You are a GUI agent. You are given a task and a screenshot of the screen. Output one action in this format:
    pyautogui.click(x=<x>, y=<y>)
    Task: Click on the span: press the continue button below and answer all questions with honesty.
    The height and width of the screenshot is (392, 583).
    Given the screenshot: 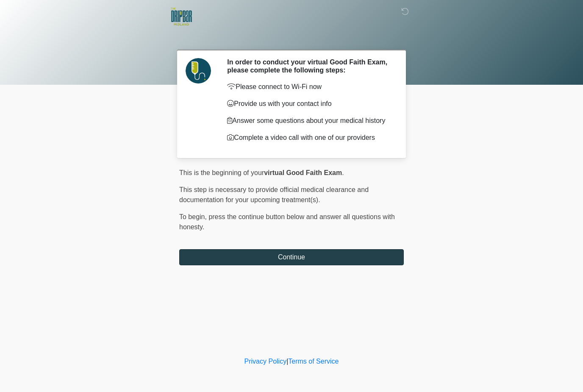 What is the action you would take?
    pyautogui.click(x=287, y=222)
    